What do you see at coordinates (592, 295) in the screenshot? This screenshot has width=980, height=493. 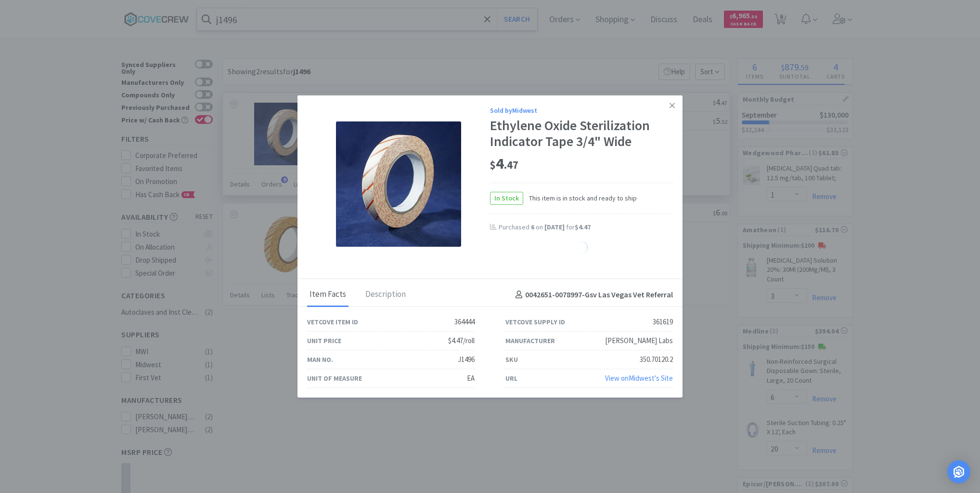 I see `h4: 0042651-0078997 - Gsv Las Vegas Vet Referral` at bounding box center [592, 295].